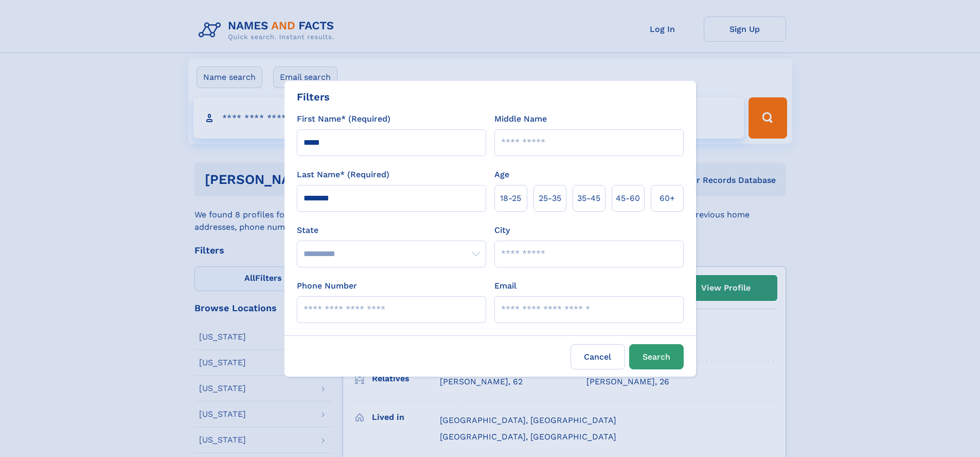 The image size is (980, 457). What do you see at coordinates (502, 230) in the screenshot?
I see `label: City` at bounding box center [502, 230].